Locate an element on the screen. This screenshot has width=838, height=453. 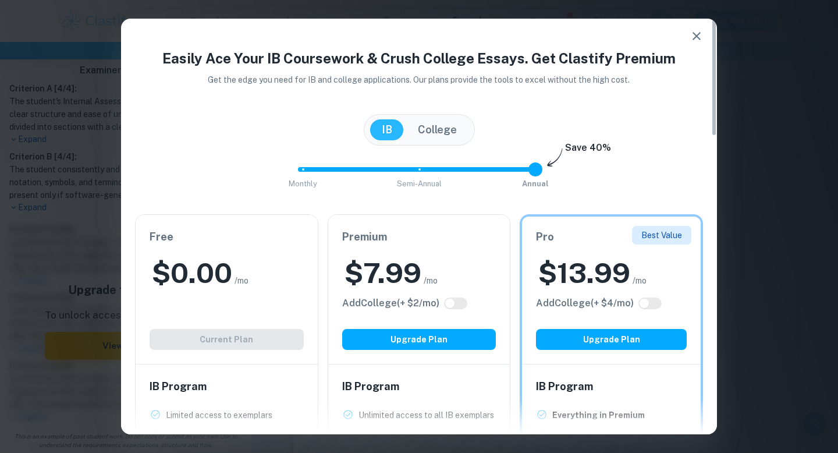
h4: Easily Ace Your IB Coursework & Crush College Essays. Get Clastify Premium is located at coordinates (419, 58).